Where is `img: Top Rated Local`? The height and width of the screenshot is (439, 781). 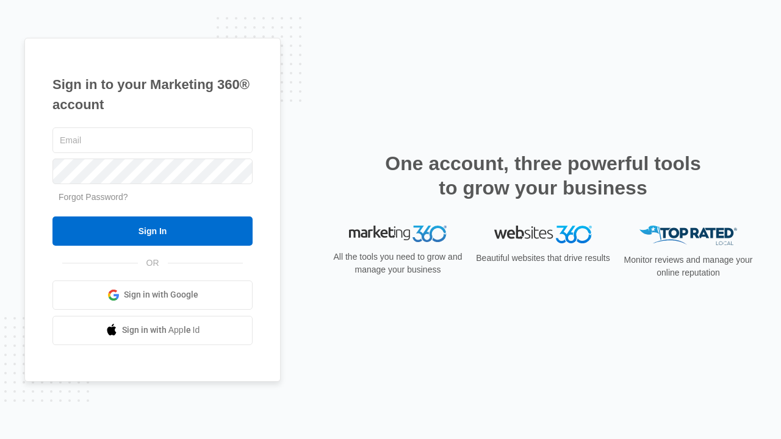 img: Top Rated Local is located at coordinates (688, 236).